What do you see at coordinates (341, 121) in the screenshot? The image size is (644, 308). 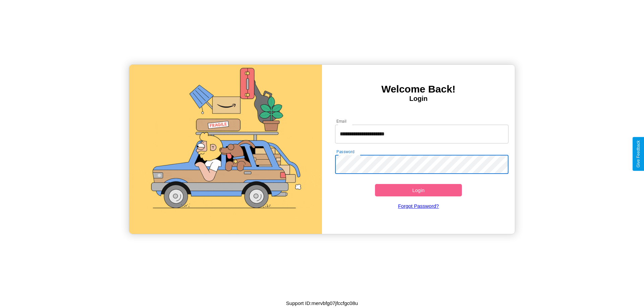 I see `label: Email` at bounding box center [341, 121].